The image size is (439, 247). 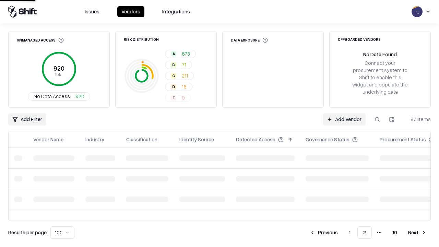 I want to click on button: Add Filter, so click(x=27, y=119).